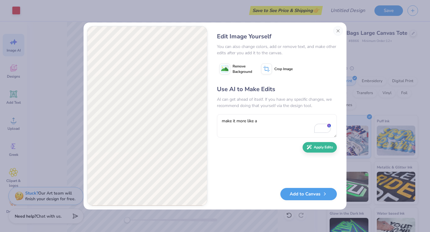  I want to click on button: Close, so click(338, 31).